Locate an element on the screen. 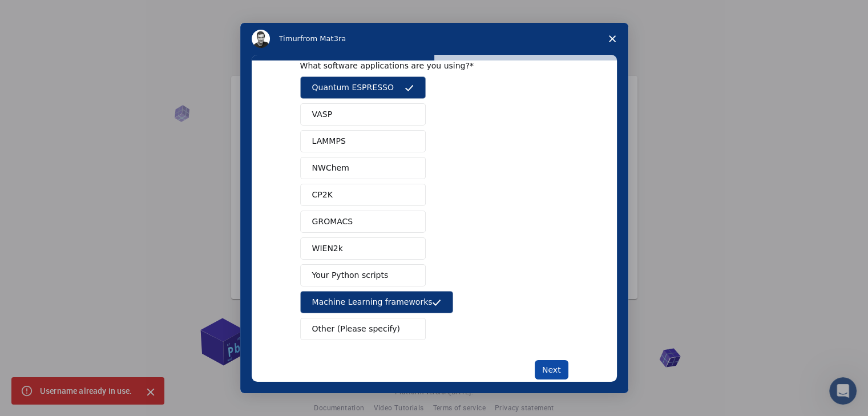 The image size is (868, 416). button: WIEN2k is located at coordinates (363, 248).